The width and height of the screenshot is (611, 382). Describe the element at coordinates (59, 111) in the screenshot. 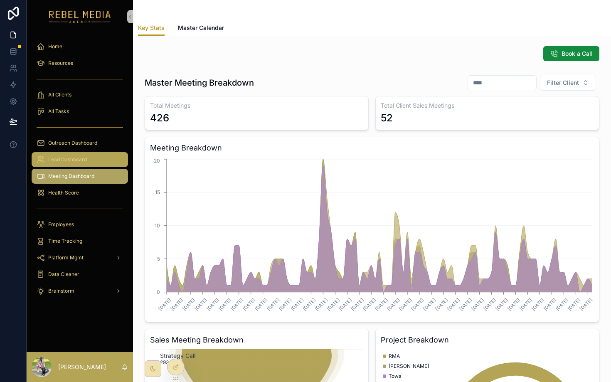

I see `span: All Tasks` at that location.